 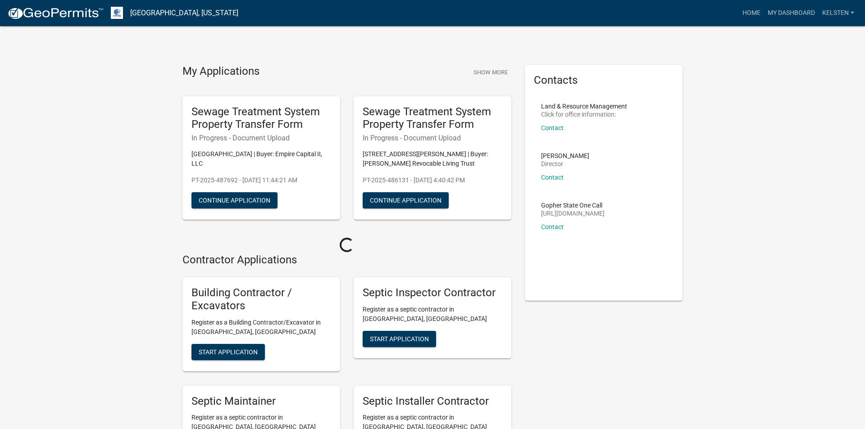 I want to click on h5: Septic Inspector Contractor, so click(x=433, y=293).